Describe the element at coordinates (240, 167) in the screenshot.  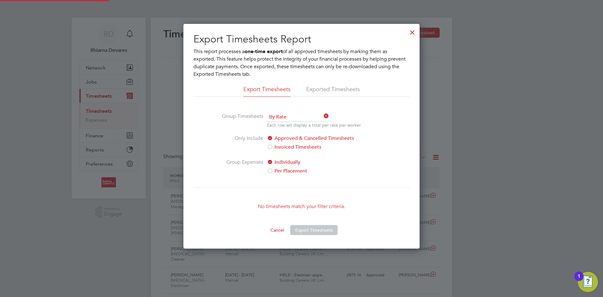
I see `label: Group Expenses` at that location.